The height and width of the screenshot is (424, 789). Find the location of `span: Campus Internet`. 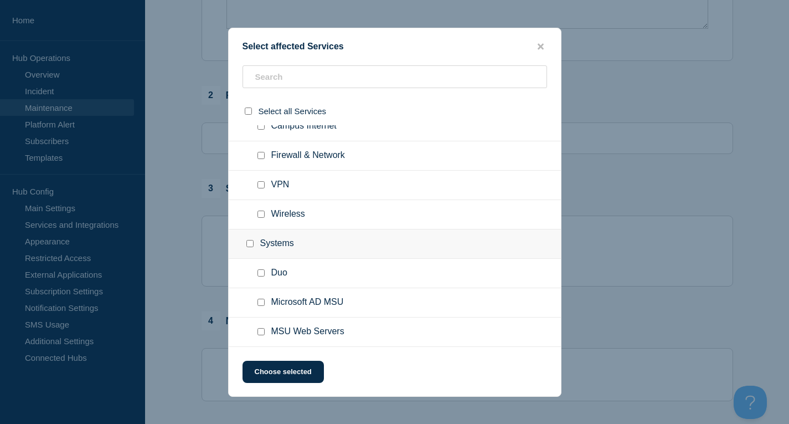

span: Campus Internet is located at coordinates (304, 126).